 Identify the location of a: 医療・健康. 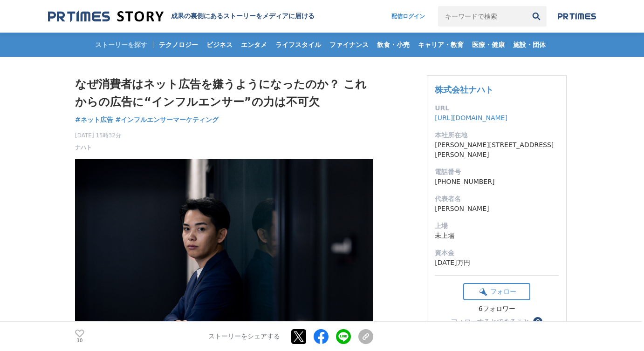
(488, 45).